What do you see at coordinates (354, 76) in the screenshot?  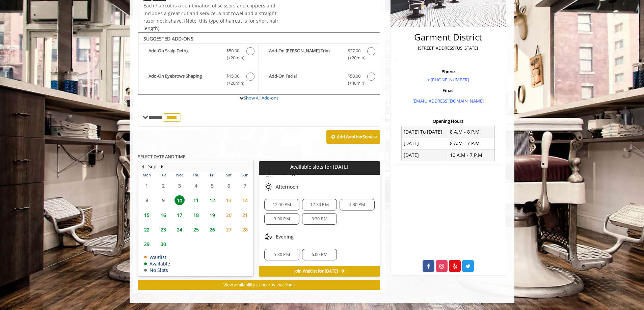 I see `span: $50.00` at bounding box center [354, 76].